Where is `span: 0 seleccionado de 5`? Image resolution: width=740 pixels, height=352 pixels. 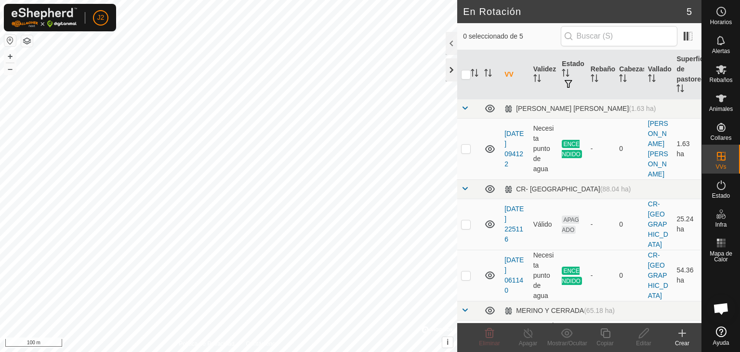
span: 0 seleccionado de 5 is located at coordinates (511, 36).